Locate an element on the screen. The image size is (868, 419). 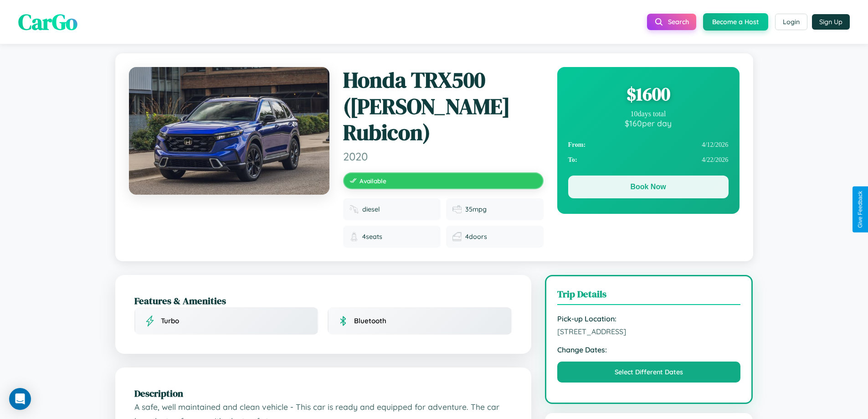
button: Sign Up is located at coordinates (831, 22).